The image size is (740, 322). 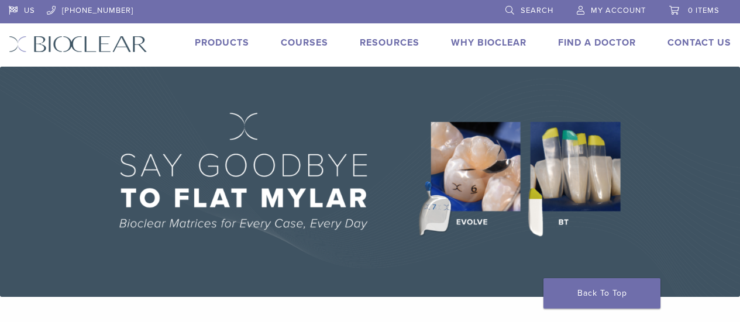 What do you see at coordinates (704, 11) in the screenshot?
I see `span: 0 items` at bounding box center [704, 11].